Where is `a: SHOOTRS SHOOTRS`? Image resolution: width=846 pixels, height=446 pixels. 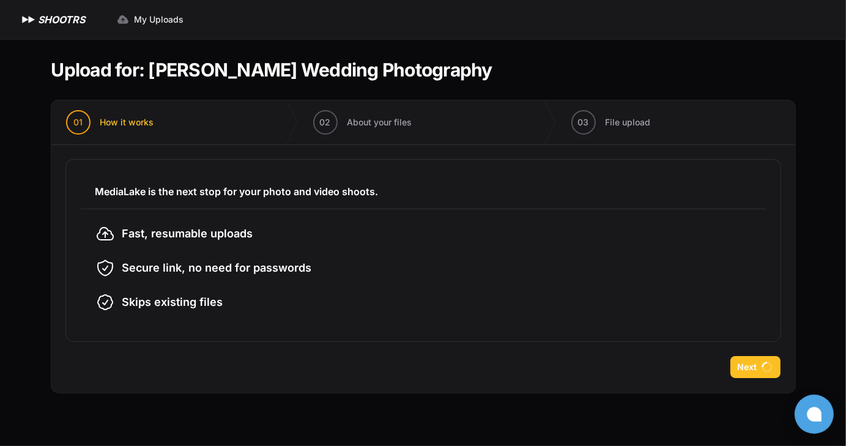
a: SHOOTRS SHOOTRS is located at coordinates (52, 20).